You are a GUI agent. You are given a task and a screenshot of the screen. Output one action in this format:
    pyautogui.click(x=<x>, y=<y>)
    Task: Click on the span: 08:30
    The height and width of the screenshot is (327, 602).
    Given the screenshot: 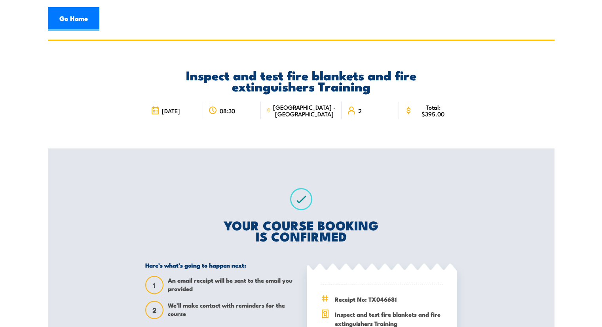 What is the action you would take?
    pyautogui.click(x=227, y=110)
    